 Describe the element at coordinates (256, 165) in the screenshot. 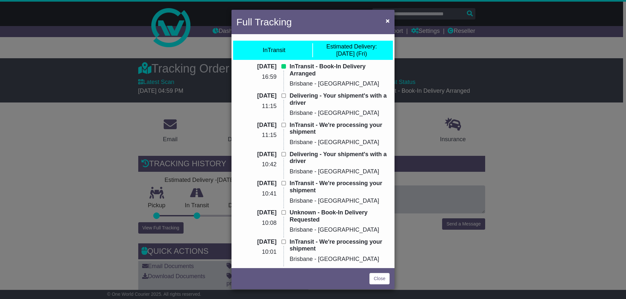

I see `p: 10:42` at that location.